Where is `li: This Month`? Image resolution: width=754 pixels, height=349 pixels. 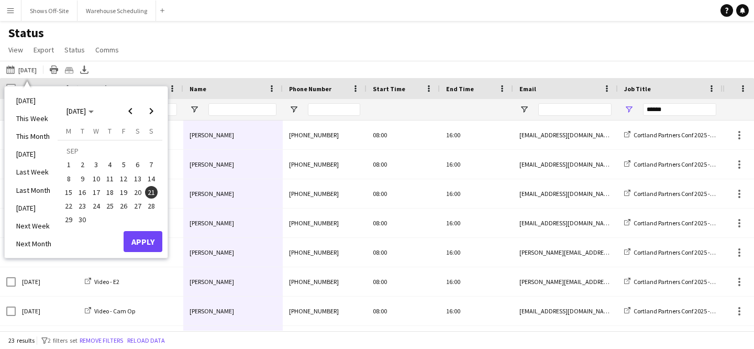
li: This Month is located at coordinates (34, 136).